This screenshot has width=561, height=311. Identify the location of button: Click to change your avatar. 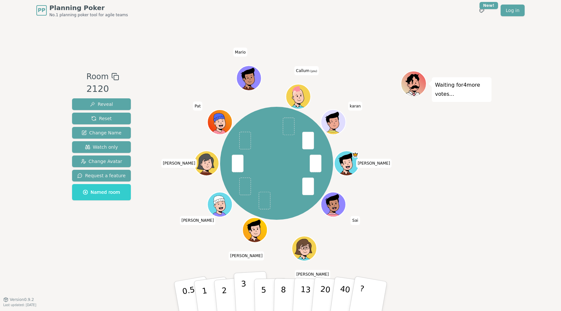
(298, 97).